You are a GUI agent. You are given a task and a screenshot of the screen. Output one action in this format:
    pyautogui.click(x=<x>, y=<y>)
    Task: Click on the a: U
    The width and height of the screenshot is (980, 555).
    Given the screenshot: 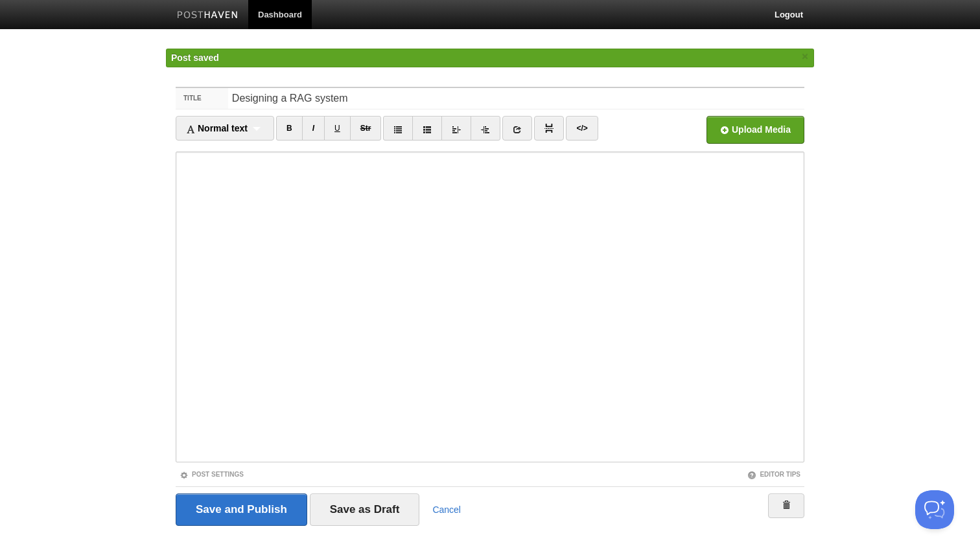 What is the action you would take?
    pyautogui.click(x=337, y=129)
    